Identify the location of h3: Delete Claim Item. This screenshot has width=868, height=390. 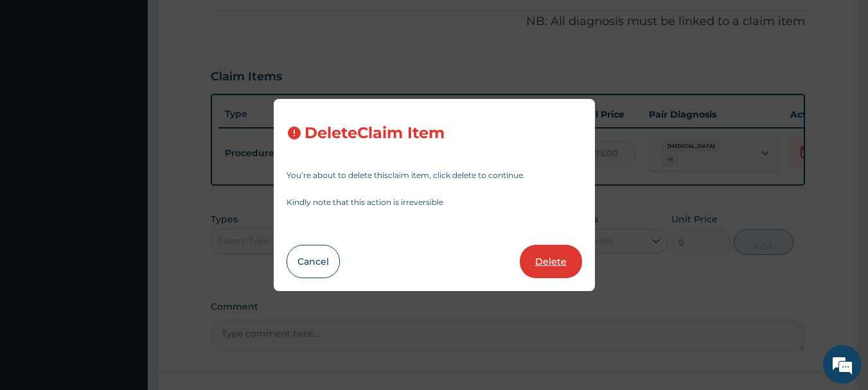
(374, 133).